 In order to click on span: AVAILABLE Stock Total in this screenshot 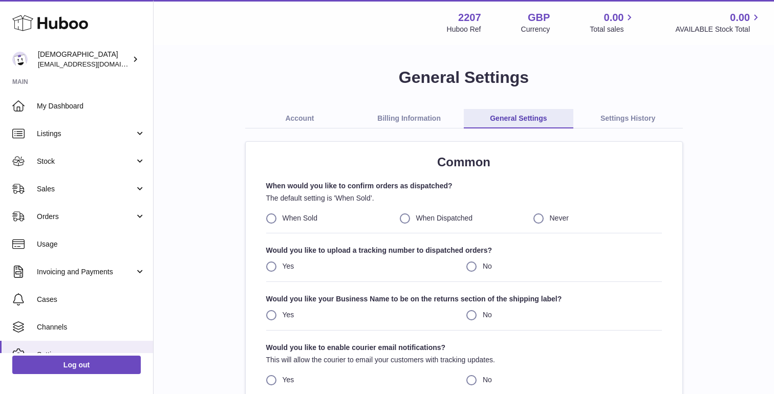, I will do `click(718, 29)`.